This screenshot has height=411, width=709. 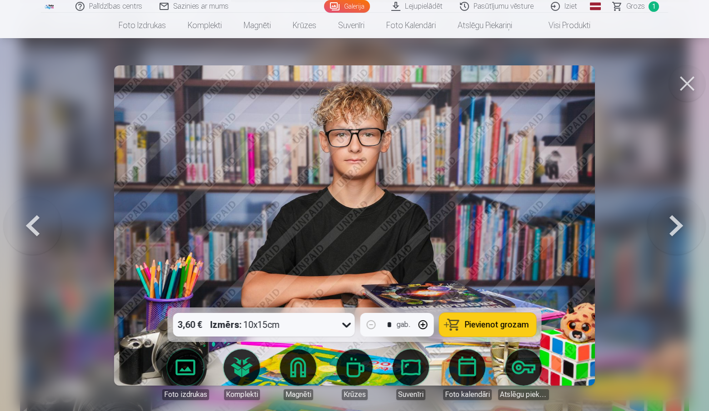 What do you see at coordinates (245, 325) in the screenshot?
I see `div: 10x15cm` at bounding box center [245, 325].